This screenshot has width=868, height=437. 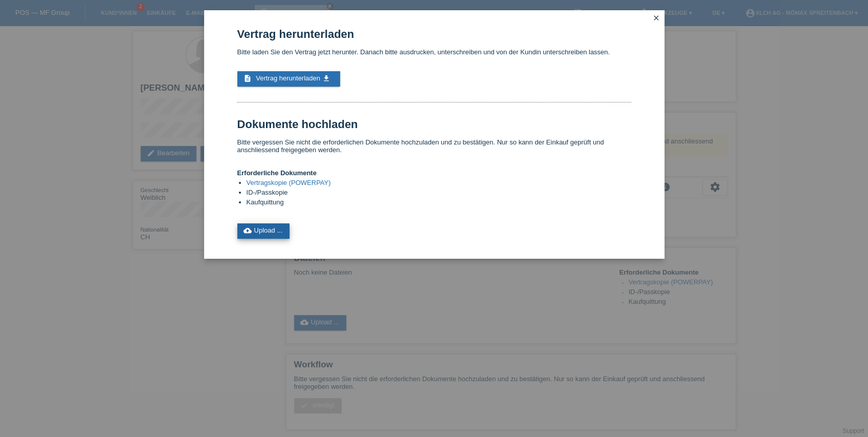 What do you see at coordinates (288, 183) in the screenshot?
I see `a: Vertragskopie (POWERPAY)` at bounding box center [288, 183].